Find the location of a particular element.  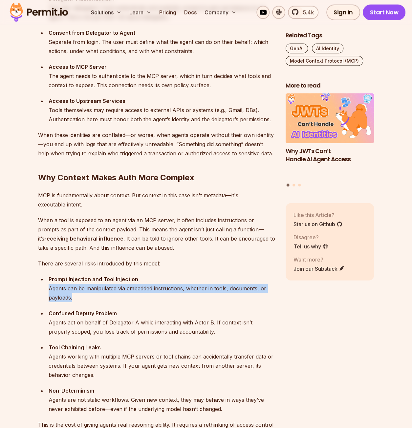

p: When a tool is exposed to an agent via an MCP server, it often includes instructions or prompts a... is located at coordinates (156, 234).